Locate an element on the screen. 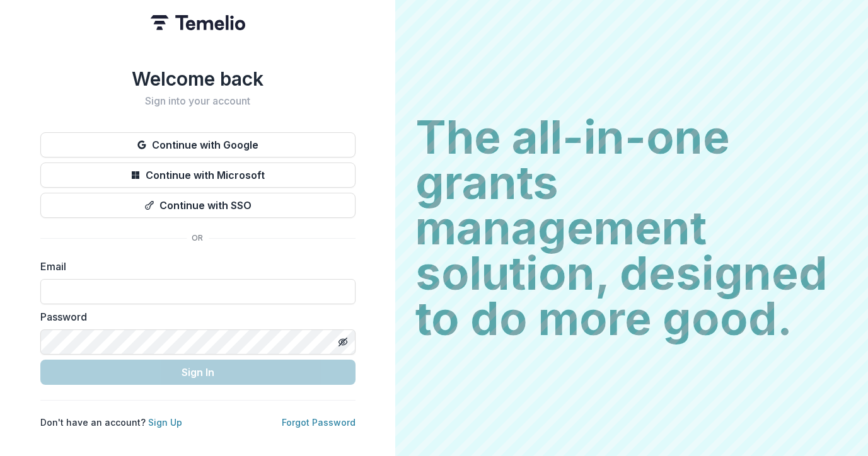  a: Forgot Password is located at coordinates (318, 423).